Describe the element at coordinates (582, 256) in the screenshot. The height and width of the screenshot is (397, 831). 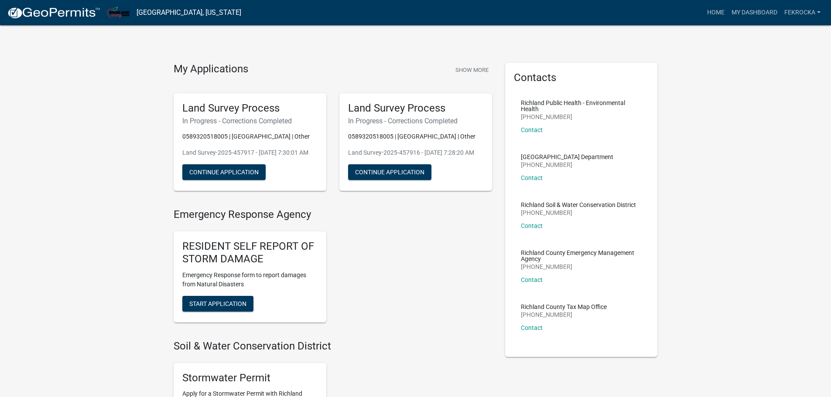
I see `p: Richland County Emergency Management Agency` at that location.